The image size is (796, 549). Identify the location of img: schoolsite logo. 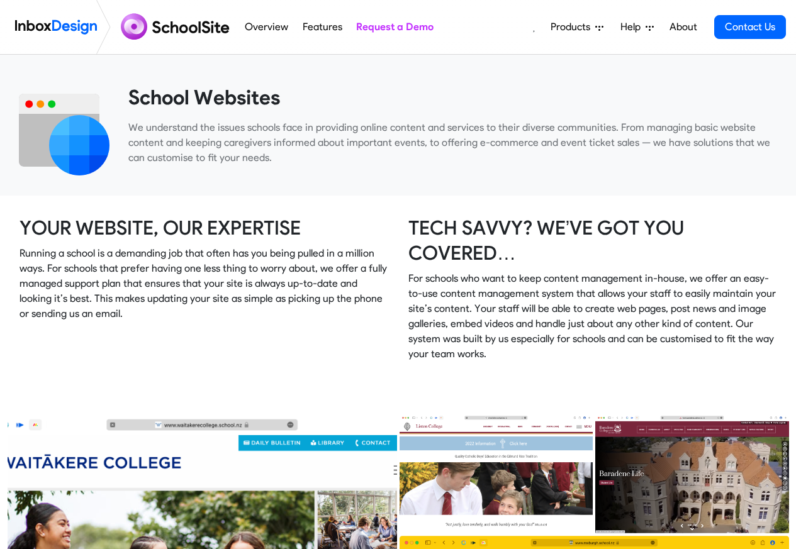
(177, 27).